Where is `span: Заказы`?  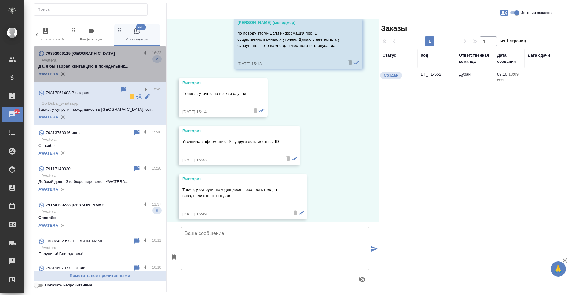 span: Заказы is located at coordinates (394, 28).